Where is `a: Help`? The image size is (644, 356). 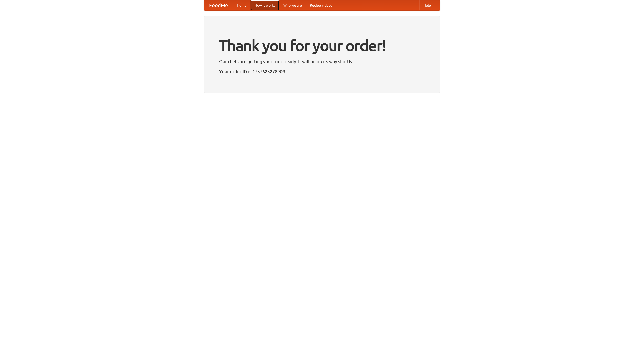 a: Help is located at coordinates (427, 5).